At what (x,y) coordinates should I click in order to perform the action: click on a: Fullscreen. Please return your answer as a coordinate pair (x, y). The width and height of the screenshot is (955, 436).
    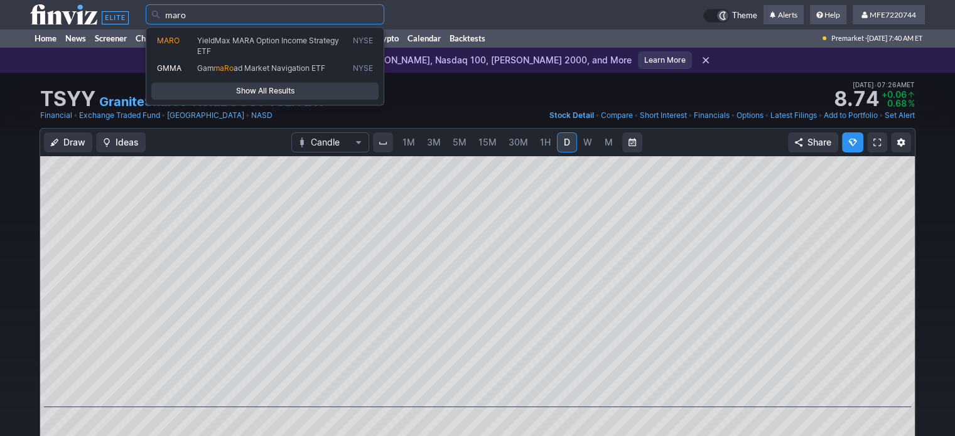
    Looking at the image, I should click on (877, 143).